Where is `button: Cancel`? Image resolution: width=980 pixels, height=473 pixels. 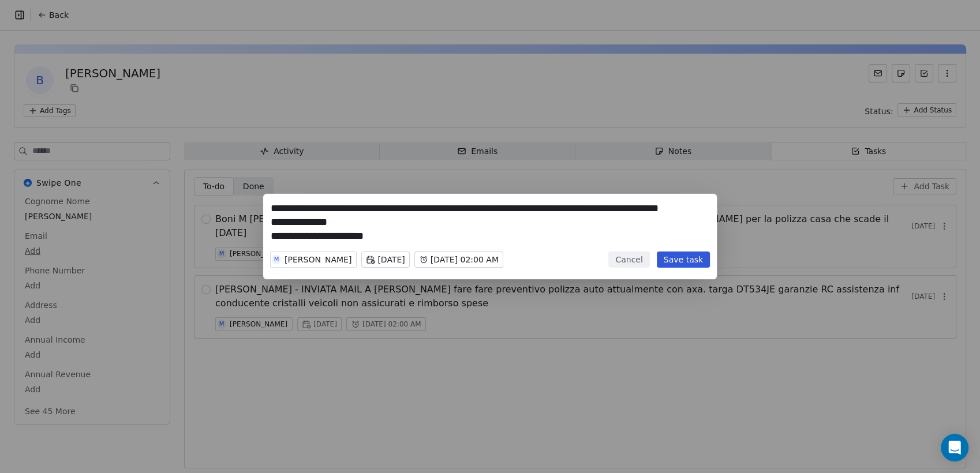 button: Cancel is located at coordinates (628, 259).